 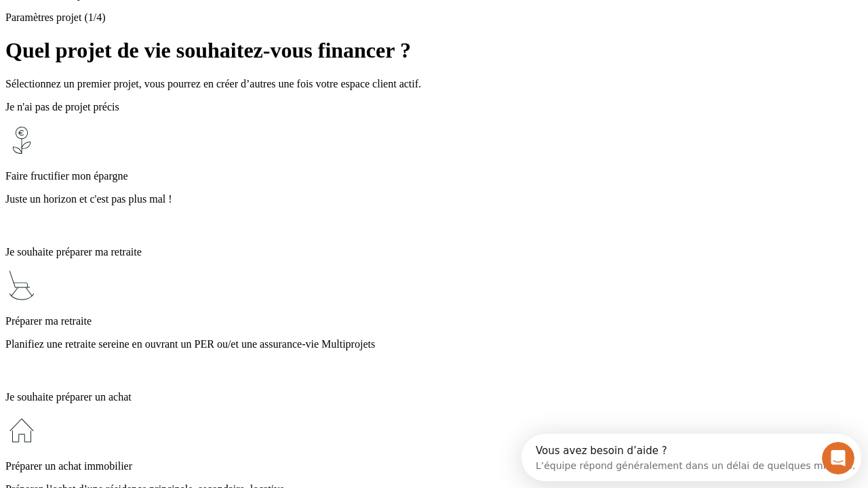 What do you see at coordinates (434, 344) in the screenshot?
I see `p: Planifiez une retraite sereine en ouvrant un PER ou/et une assurance-vie Multiprojets` at bounding box center [434, 344].